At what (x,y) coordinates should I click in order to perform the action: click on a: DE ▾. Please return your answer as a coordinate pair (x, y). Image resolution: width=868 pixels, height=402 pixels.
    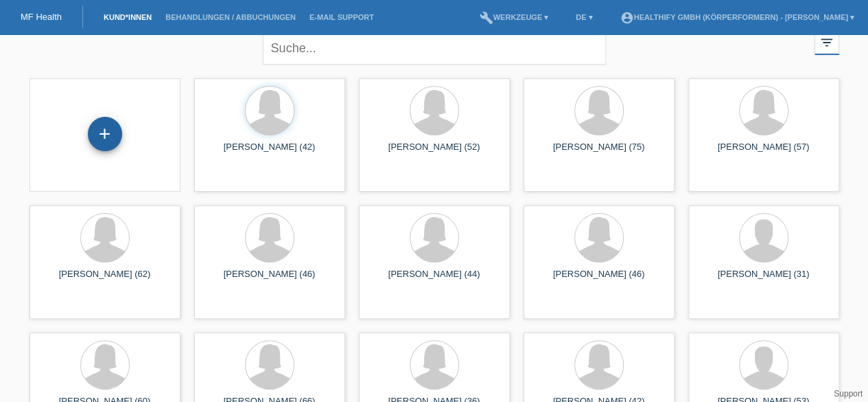
    Looking at the image, I should click on (584, 17).